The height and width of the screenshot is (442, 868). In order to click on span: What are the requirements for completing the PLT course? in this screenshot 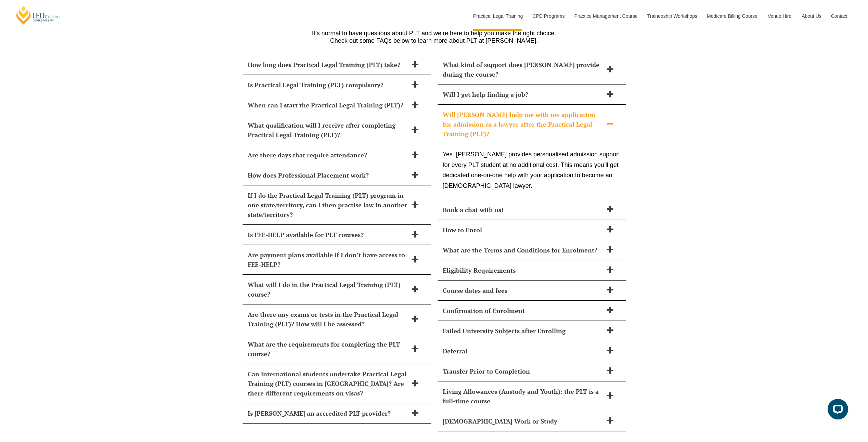, I will do `click(328, 349)`.